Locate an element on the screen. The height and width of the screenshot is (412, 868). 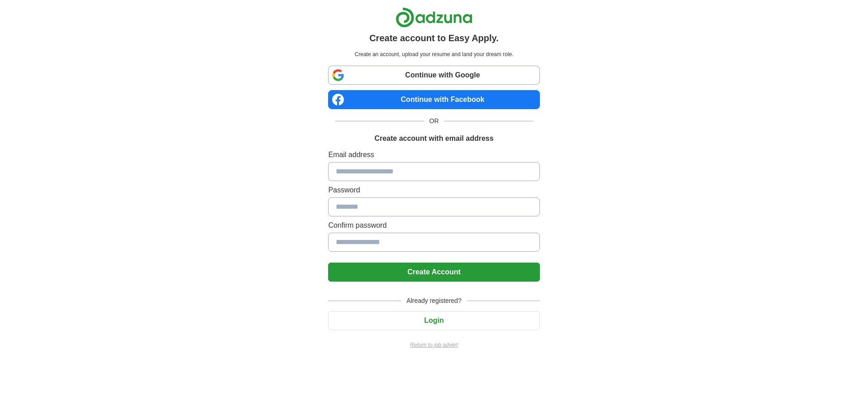
span: Already registered? is located at coordinates (434, 301).